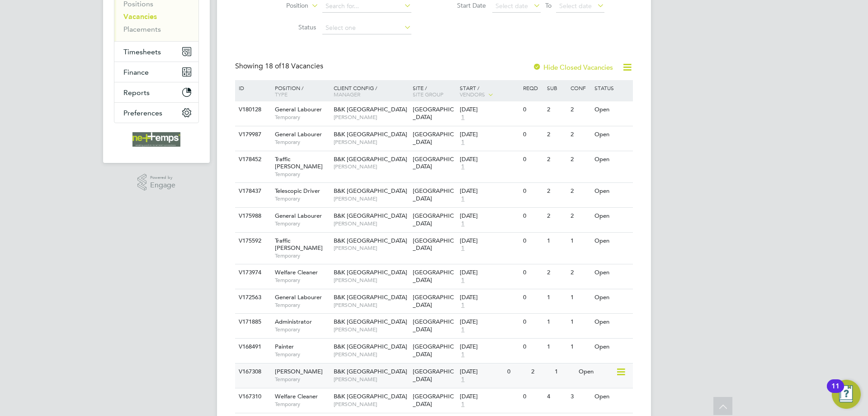 This screenshot has height=416, width=868. I want to click on div: V168491, so click(252, 347).